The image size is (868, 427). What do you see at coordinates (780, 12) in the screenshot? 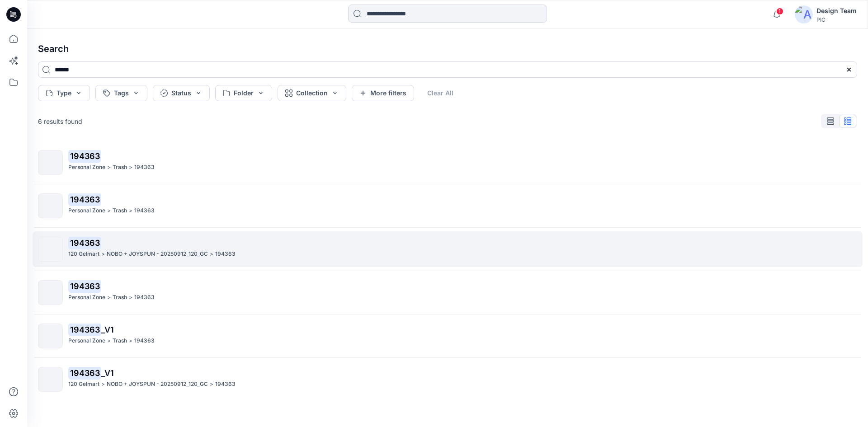
I see `span: 1` at bounding box center [780, 12].